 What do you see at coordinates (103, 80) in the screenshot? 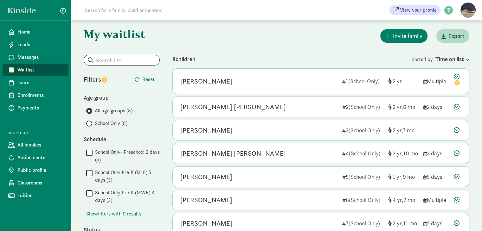
I see `div: Filters` at bounding box center [103, 80].